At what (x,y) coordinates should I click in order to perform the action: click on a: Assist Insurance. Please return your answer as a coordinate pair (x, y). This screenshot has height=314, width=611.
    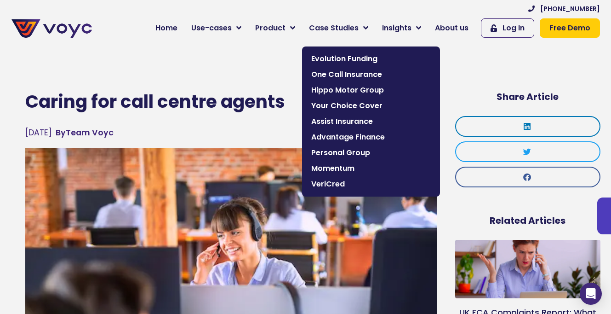
    Looking at the image, I should click on (371, 121).